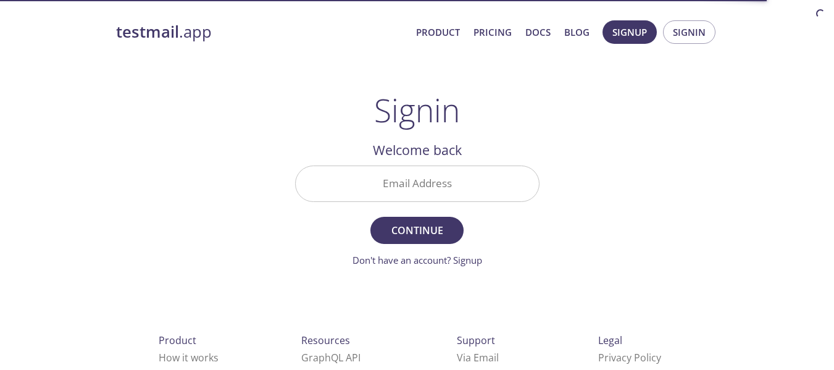 This screenshot has height=370, width=834. Describe the element at coordinates (629, 32) in the screenshot. I see `span: Signup` at that location.